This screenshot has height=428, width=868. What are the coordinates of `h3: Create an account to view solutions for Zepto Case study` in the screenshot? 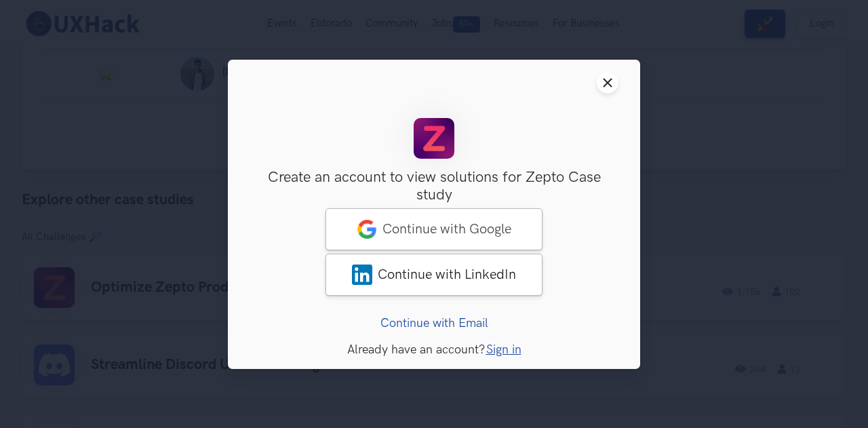 It's located at (434, 186).